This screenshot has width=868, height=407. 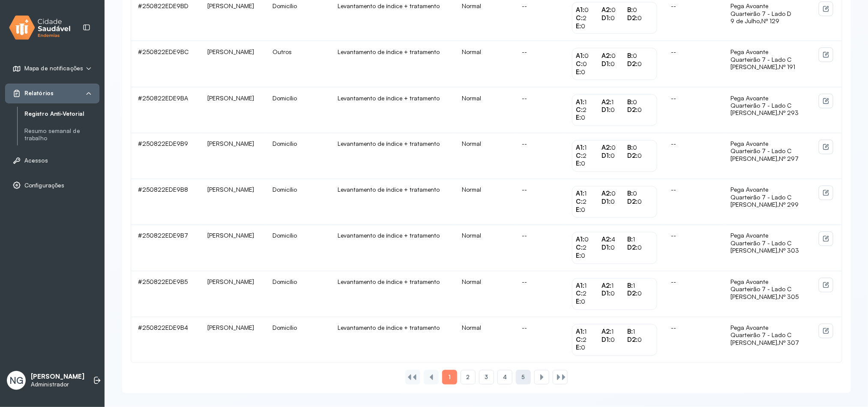 What do you see at coordinates (16, 381) in the screenshot?
I see `span: NG` at bounding box center [16, 381].